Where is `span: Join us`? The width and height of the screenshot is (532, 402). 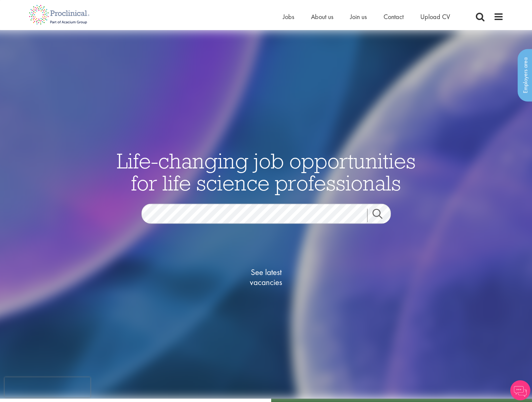 span: Join us is located at coordinates (359, 16).